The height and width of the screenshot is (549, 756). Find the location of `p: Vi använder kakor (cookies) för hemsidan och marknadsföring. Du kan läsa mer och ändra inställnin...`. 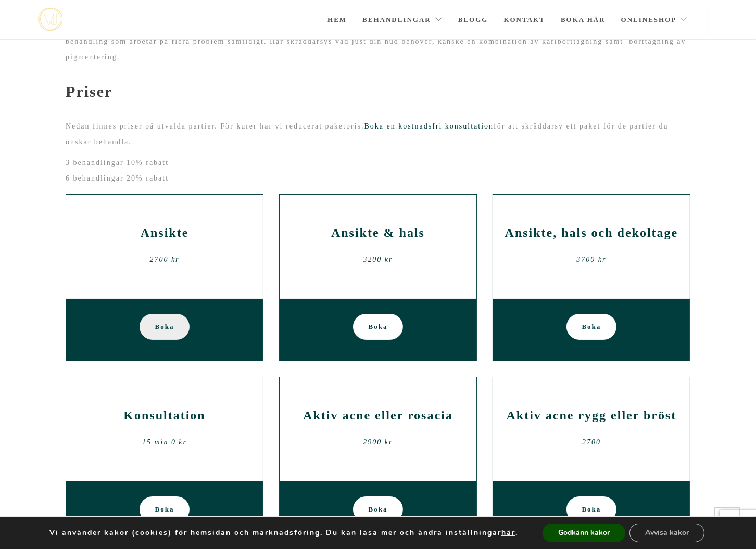

p: Vi använder kakor (cookies) för hemsidan och marknadsföring. Du kan läsa mer och ändra inställnin... is located at coordinates (284, 533).